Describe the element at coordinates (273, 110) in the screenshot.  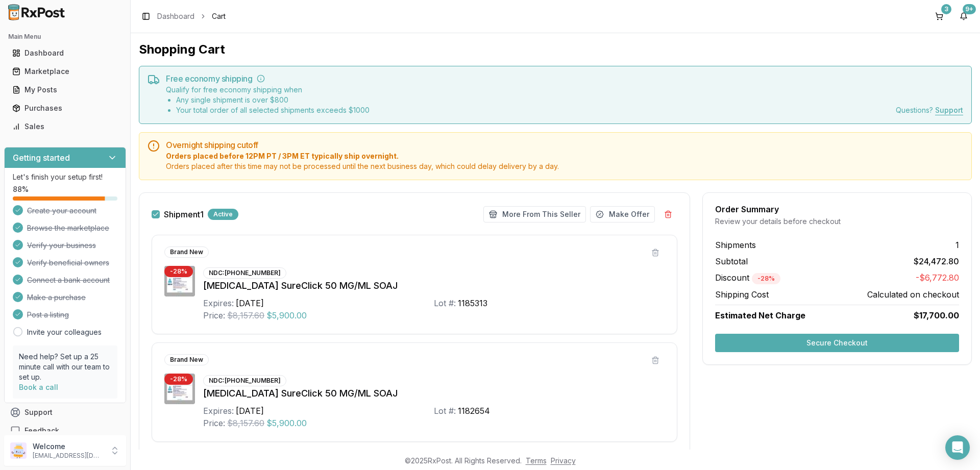
I see `li: Your total order of all selected shipments exceeds $ 1000` at that location.